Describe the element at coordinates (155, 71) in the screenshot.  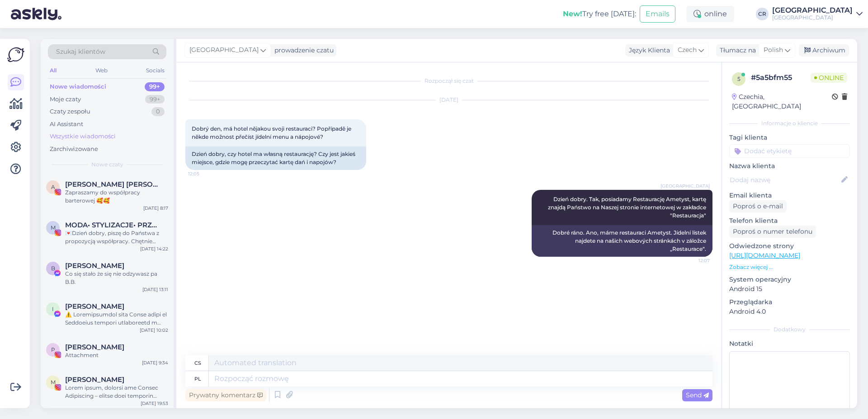
I see `div: Socials` at that location.